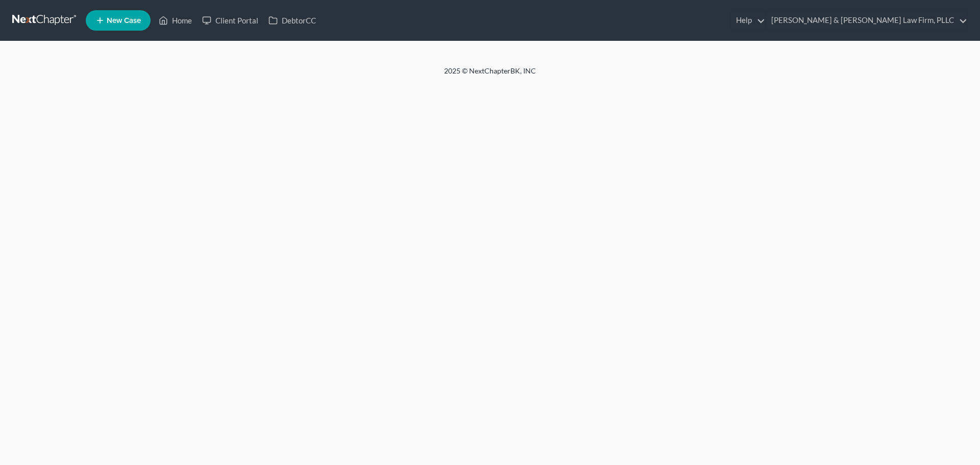 This screenshot has width=980, height=465. What do you see at coordinates (230, 21) in the screenshot?
I see `a: Client Portal` at bounding box center [230, 21].